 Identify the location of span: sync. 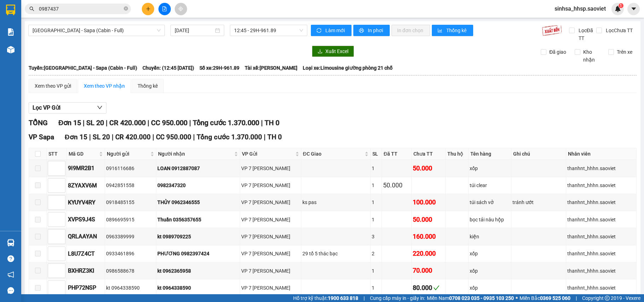
(319, 31).